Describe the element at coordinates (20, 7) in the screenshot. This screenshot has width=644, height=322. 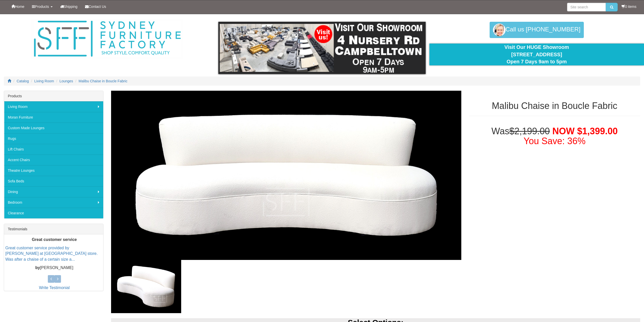
I see `span: Home` at that location.